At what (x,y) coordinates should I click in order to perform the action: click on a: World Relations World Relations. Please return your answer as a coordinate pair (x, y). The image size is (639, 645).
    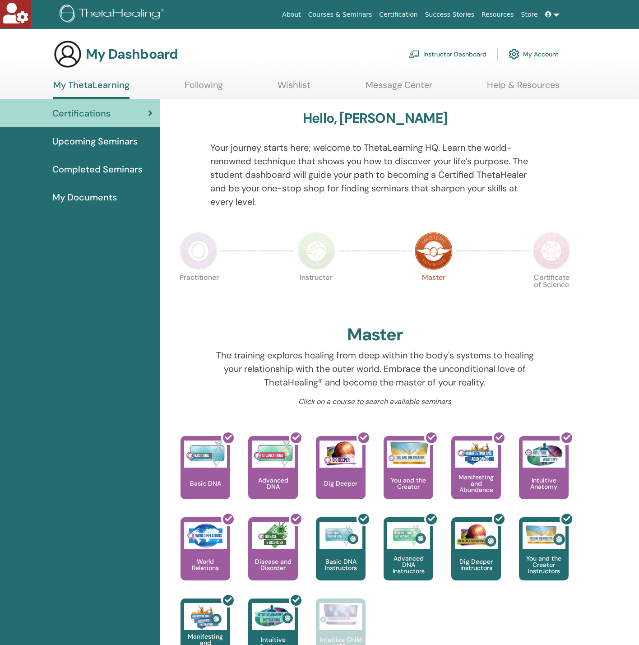
    Looking at the image, I should click on (205, 558).